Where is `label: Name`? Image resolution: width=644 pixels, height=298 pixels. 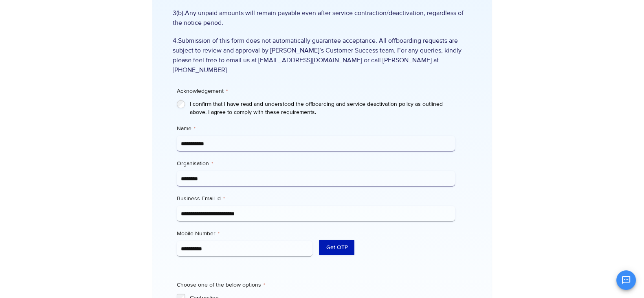
label: Name is located at coordinates (316, 128).